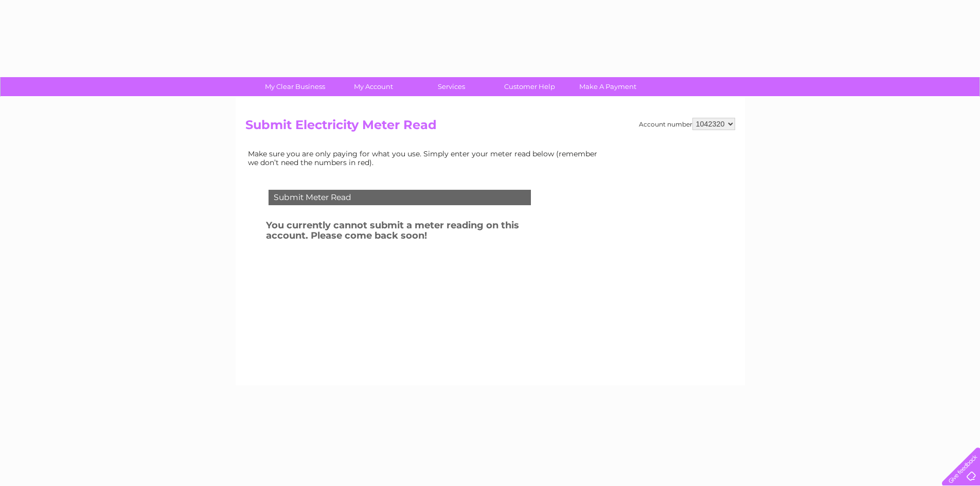  I want to click on a: Make A Payment, so click(608, 86).